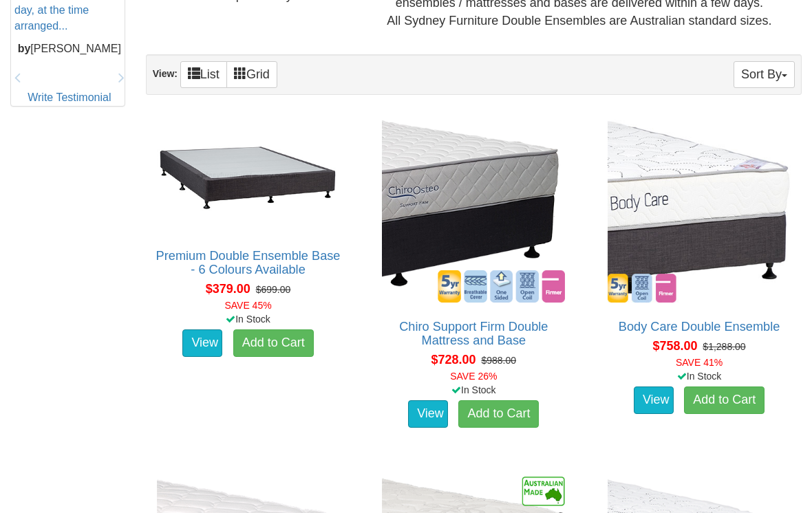 The width and height of the screenshot is (812, 513). I want to click on font: SAVE 45%, so click(248, 305).